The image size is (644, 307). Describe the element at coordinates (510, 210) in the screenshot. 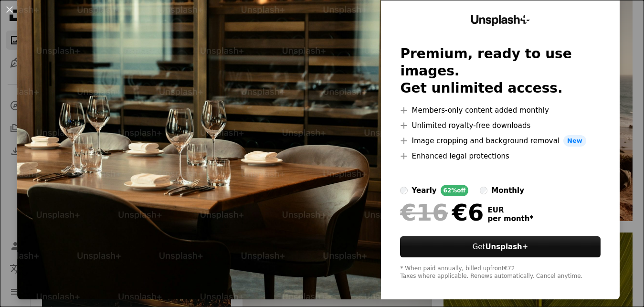

I see `span: EUR` at that location.